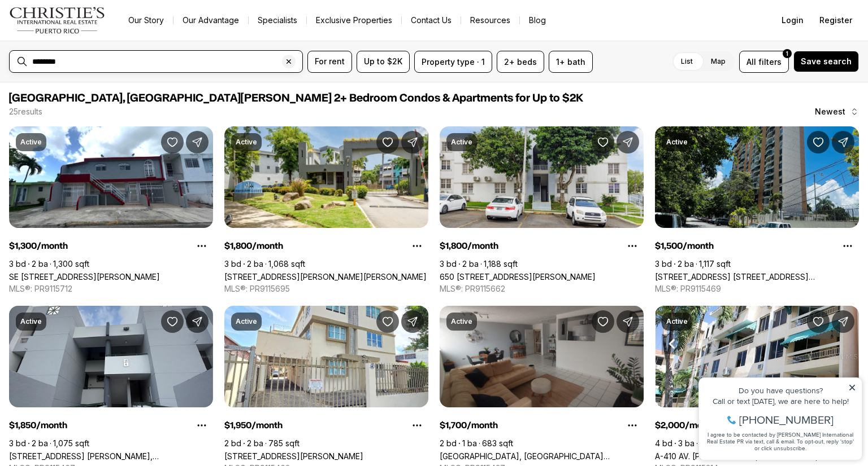  I want to click on a: SE 981 1 St. REPARTO METROPOLITANO #APT #1, SAN JUAN PR, 00901, so click(84, 277).